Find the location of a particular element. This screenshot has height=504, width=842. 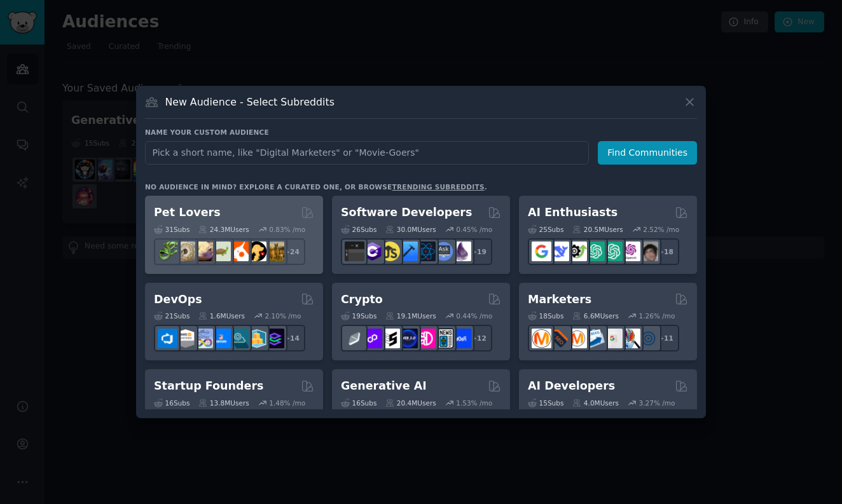

img: csharp is located at coordinates (372, 251).